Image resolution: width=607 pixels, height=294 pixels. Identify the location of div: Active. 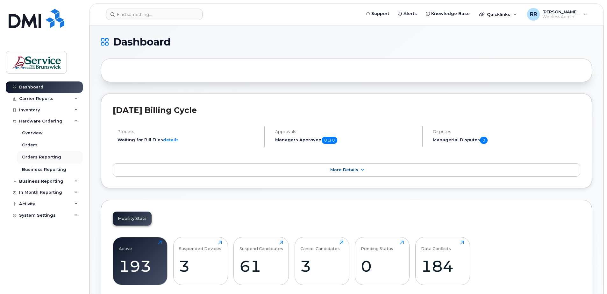
(126, 246).